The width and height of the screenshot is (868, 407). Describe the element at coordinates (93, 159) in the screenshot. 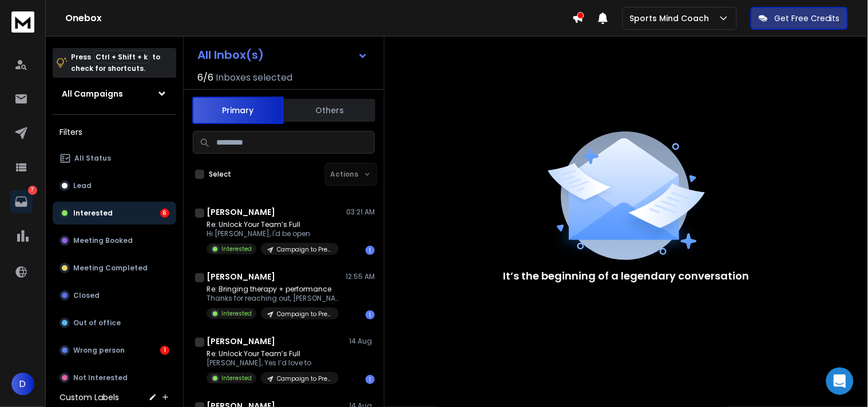

I see `p: All Status` at that location.